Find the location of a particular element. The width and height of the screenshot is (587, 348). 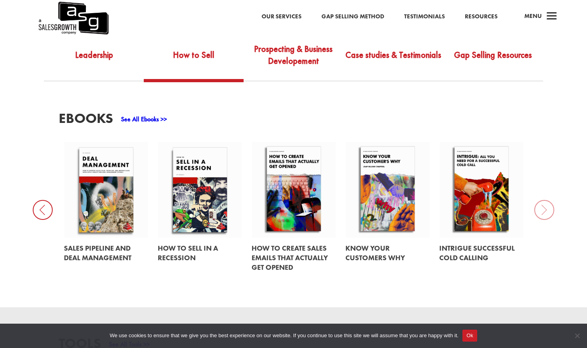

span: No is located at coordinates (577, 336).